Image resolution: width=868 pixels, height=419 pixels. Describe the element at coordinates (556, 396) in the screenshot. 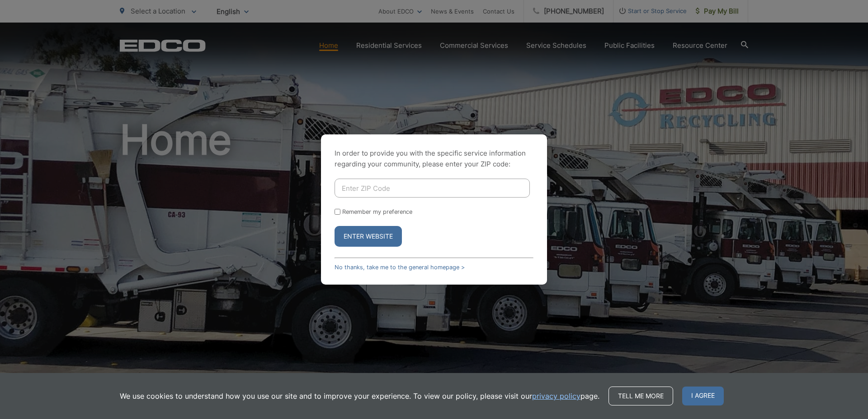

I see `a: privacy policy` at that location.